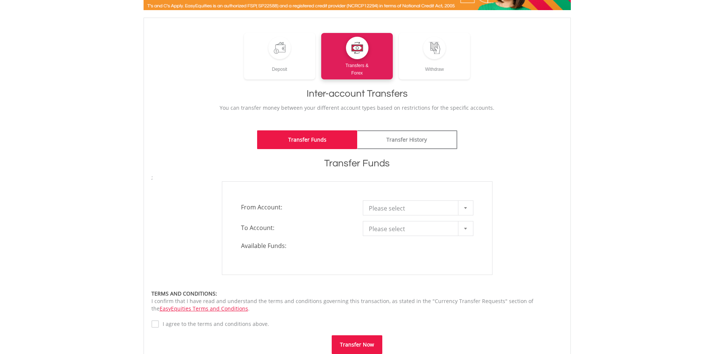 This screenshot has height=354, width=714. I want to click on div: Deposit, so click(280, 66).